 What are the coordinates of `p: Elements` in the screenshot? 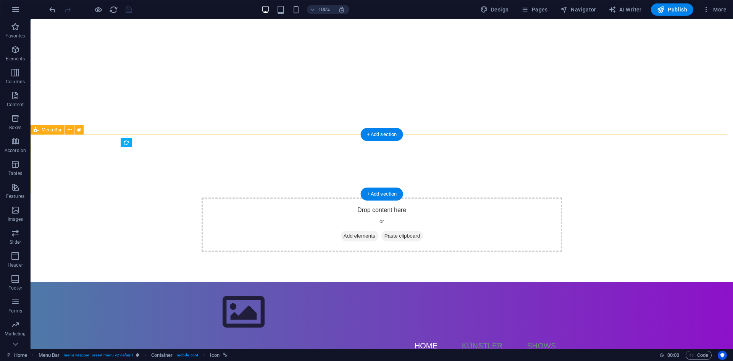 It's located at (15, 59).